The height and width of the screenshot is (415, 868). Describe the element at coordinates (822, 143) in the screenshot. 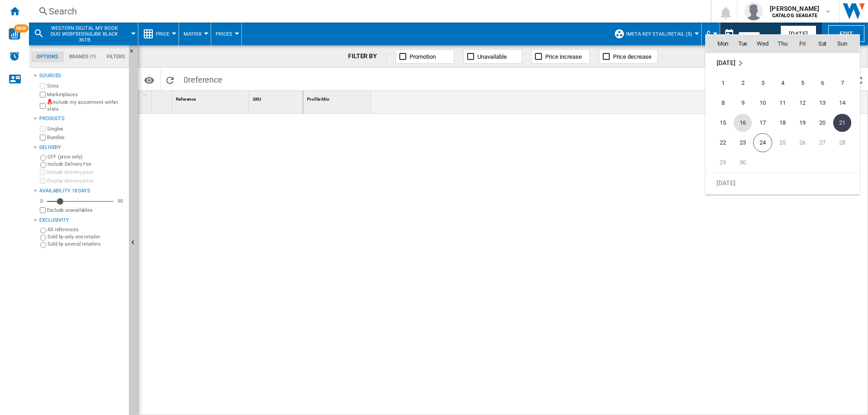

I see `td: Saturday September 27 2025` at that location.